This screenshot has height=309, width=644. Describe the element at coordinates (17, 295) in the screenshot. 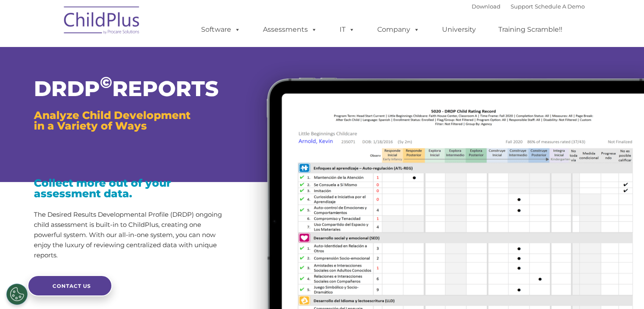

I see `button: Cookies Settings` at that location.